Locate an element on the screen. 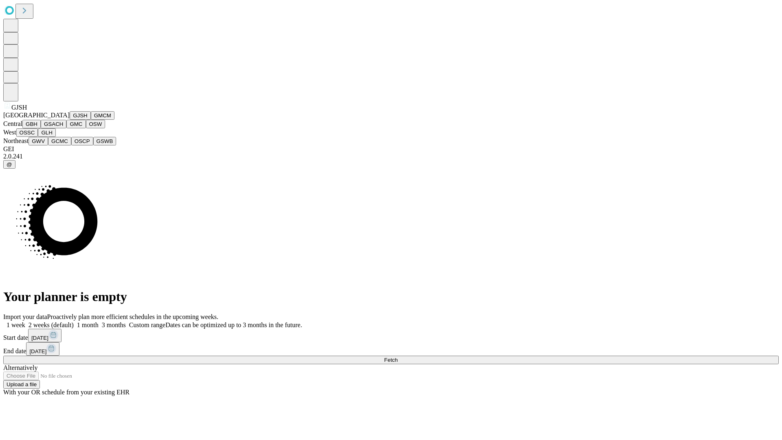 Image resolution: width=782 pixels, height=440 pixels. span: Central is located at coordinates (13, 123).